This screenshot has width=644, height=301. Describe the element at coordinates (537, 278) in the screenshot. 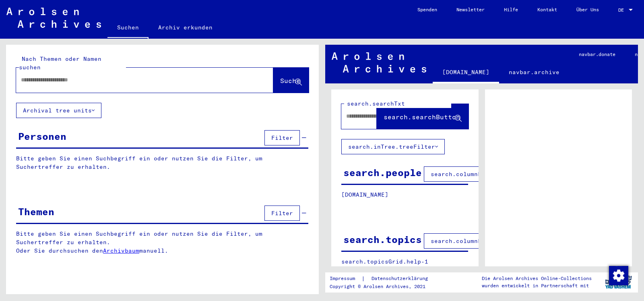

I see `p: Die Arolsen Archives Online-Collections` at that location.